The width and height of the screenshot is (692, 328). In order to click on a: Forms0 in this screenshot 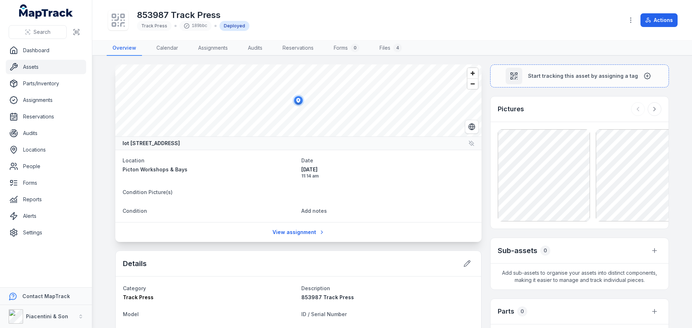, I will do `click(346, 48)`.